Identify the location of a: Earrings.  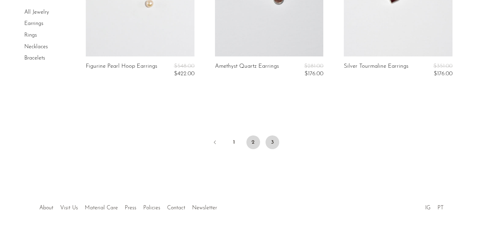
(34, 24).